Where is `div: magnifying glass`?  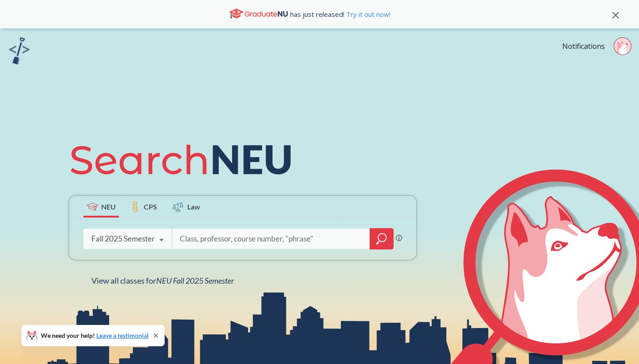 div: magnifying glass is located at coordinates (382, 239).